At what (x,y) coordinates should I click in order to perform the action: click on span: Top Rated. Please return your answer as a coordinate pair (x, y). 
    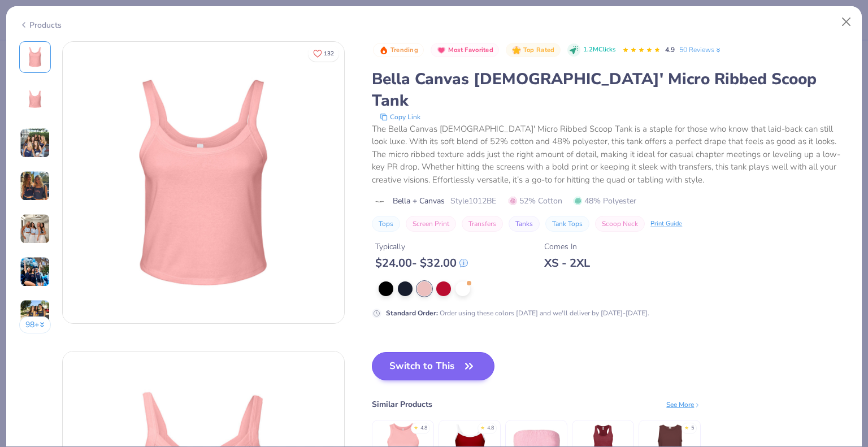
    Looking at the image, I should click on (539, 49).